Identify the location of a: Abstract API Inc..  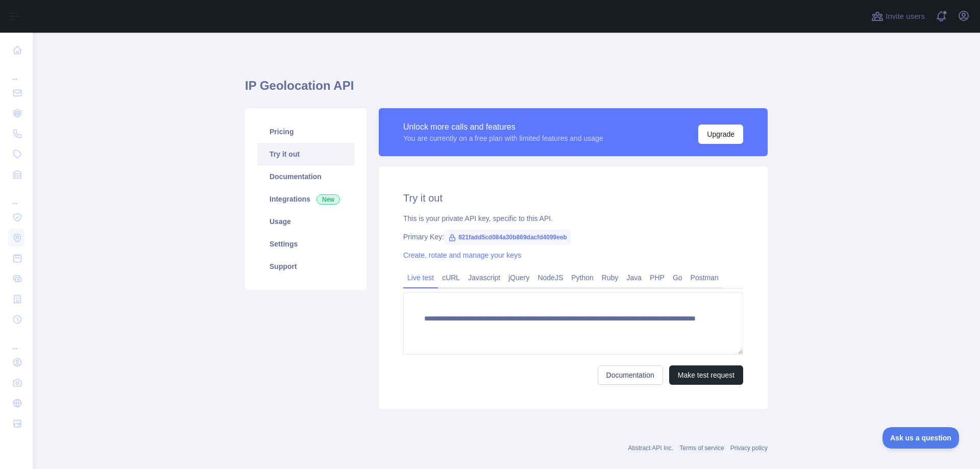
(650, 448).